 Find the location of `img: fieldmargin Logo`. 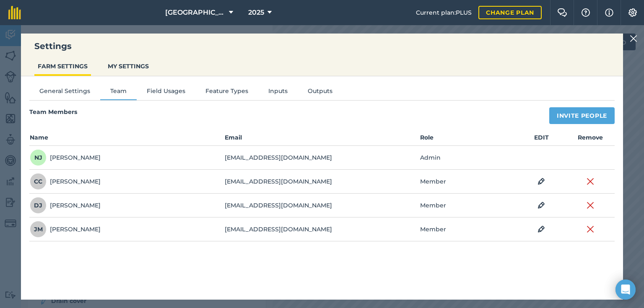

img: fieldmargin Logo is located at coordinates (15, 12).